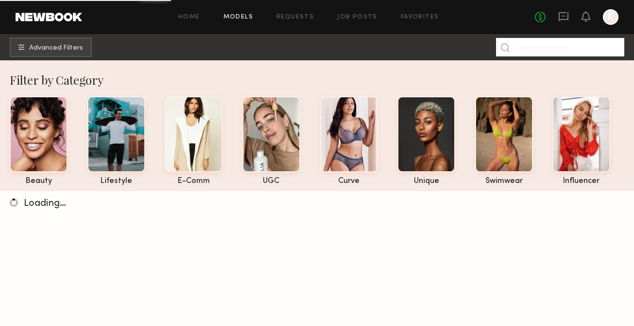 The height and width of the screenshot is (326, 634). Describe the element at coordinates (56, 48) in the screenshot. I see `span: Advanced Filters` at that location.